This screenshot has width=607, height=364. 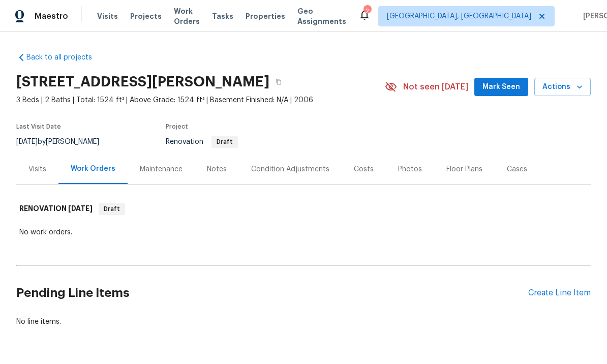 I want to click on span: Properties, so click(x=265, y=16).